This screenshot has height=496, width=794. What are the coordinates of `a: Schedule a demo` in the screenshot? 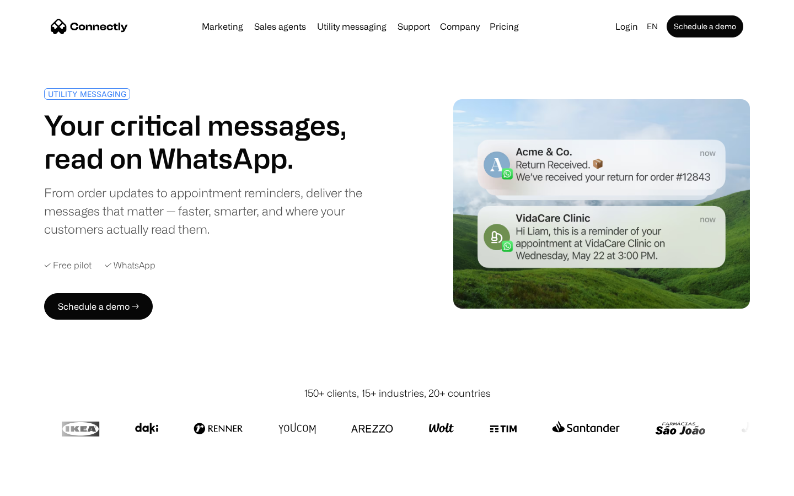 It's located at (704, 26).